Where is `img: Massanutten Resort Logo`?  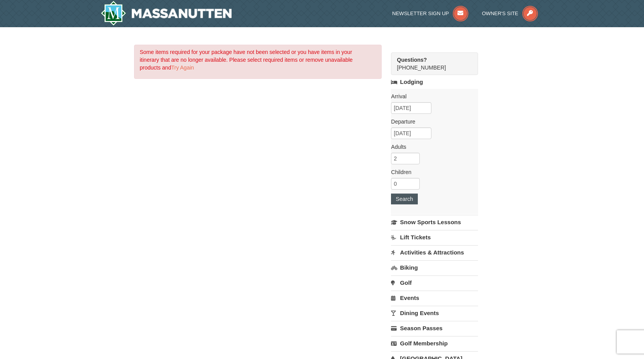 img: Massanutten Resort Logo is located at coordinates (166, 13).